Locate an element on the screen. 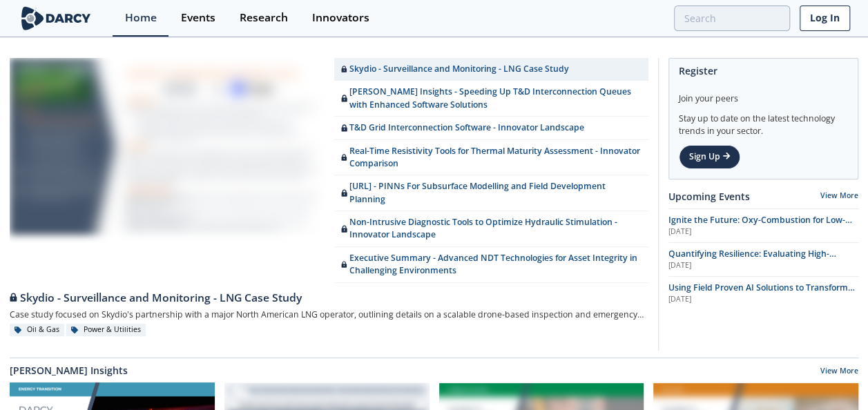  input: Advanced Search is located at coordinates (732, 18).